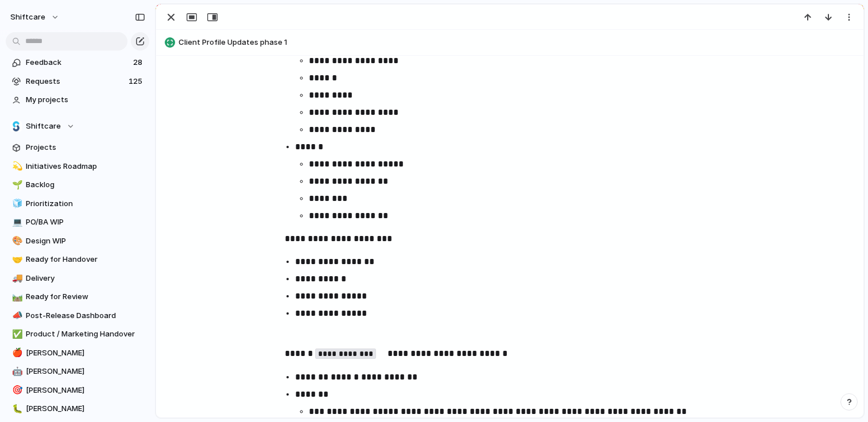  What do you see at coordinates (78, 167) in the screenshot?
I see `a: 💫Initiatives Roadmap` at bounding box center [78, 167].